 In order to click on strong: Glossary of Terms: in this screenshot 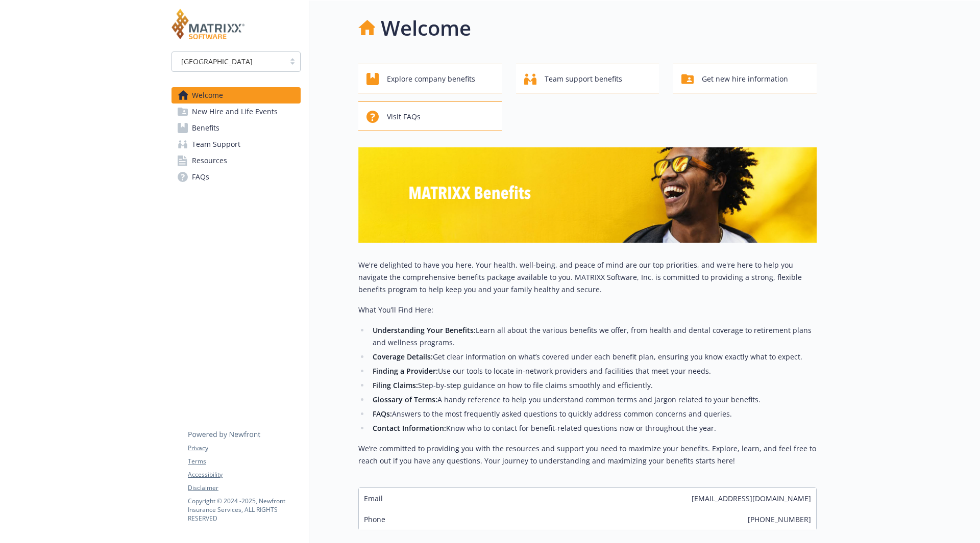, I will do `click(404, 399)`.